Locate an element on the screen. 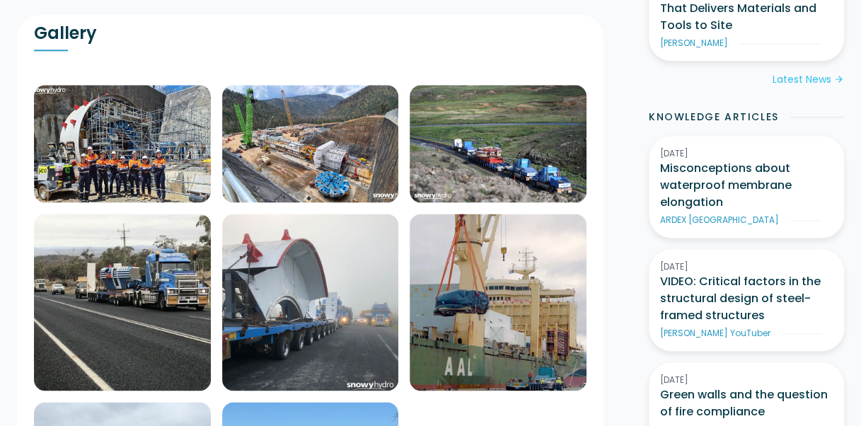  h3: Misconceptions about waterproof membrane elongation is located at coordinates (747, 185).